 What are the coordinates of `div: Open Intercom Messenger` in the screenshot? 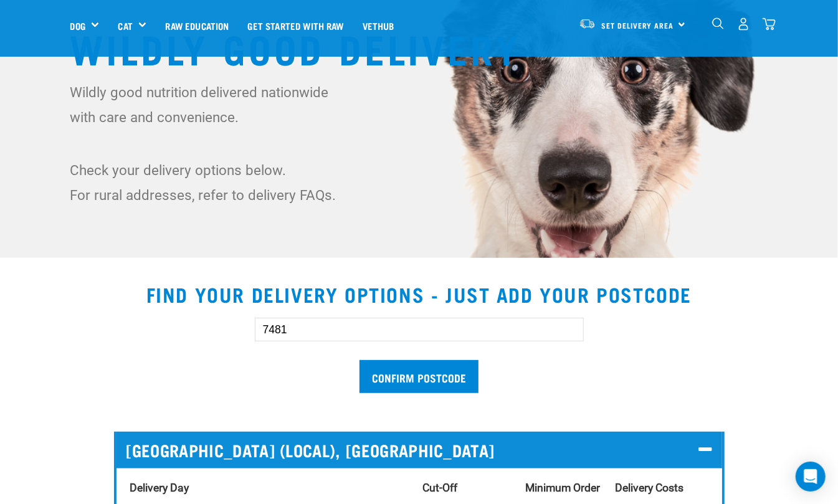 It's located at (811, 476).